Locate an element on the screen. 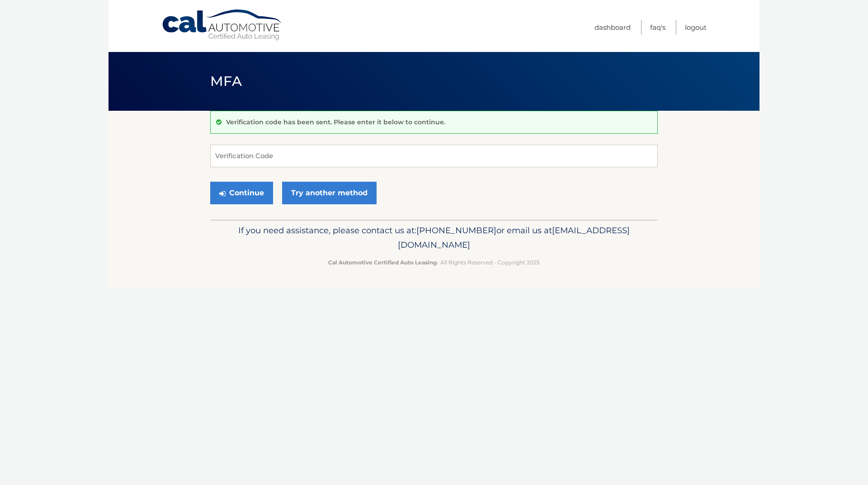 The width and height of the screenshot is (868, 485). a: Cal Automotive is located at coordinates (222, 25).